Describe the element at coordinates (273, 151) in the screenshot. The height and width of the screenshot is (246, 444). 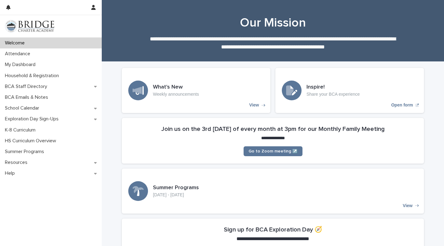
I see `span: Go to Zoom meeting ↗️` at that location.